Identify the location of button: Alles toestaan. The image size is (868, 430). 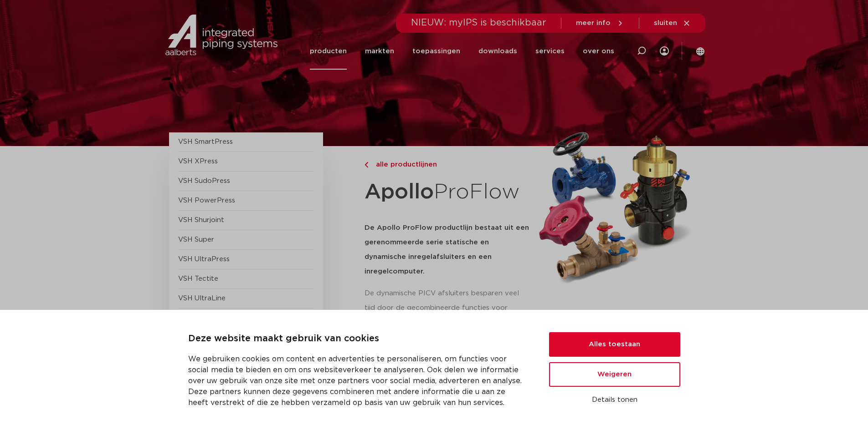
(615, 345).